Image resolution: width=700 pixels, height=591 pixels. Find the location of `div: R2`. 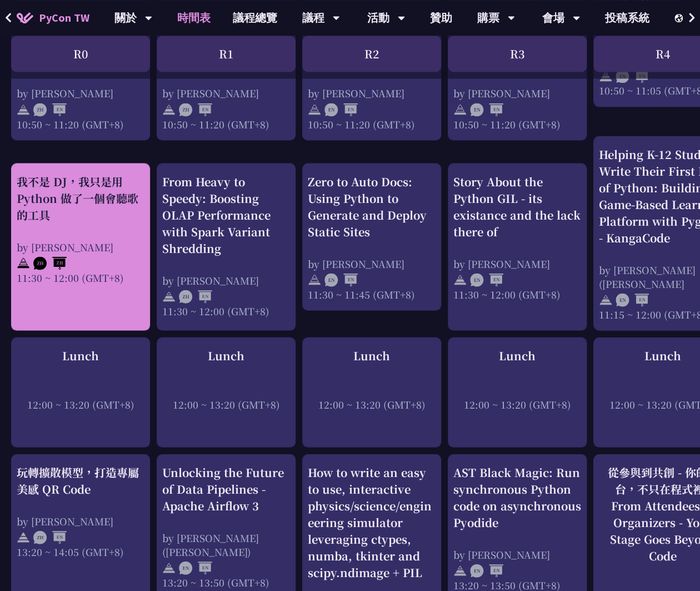

div: R2 is located at coordinates (372, 53).